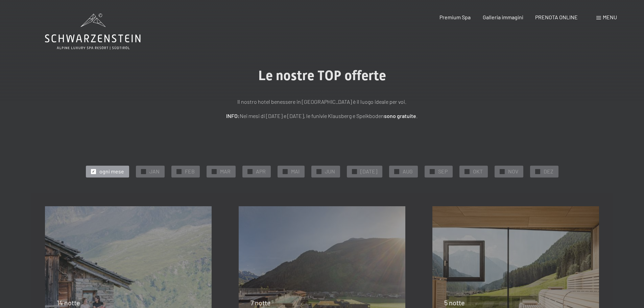 This screenshot has width=644, height=308. Describe the element at coordinates (454, 302) in the screenshot. I see `span: 5 notte` at that location.